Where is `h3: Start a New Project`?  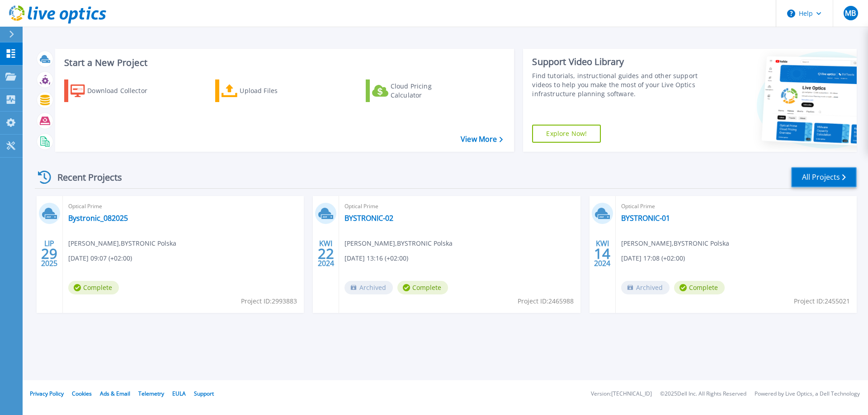
h3: Start a New Project is located at coordinates (283, 63).